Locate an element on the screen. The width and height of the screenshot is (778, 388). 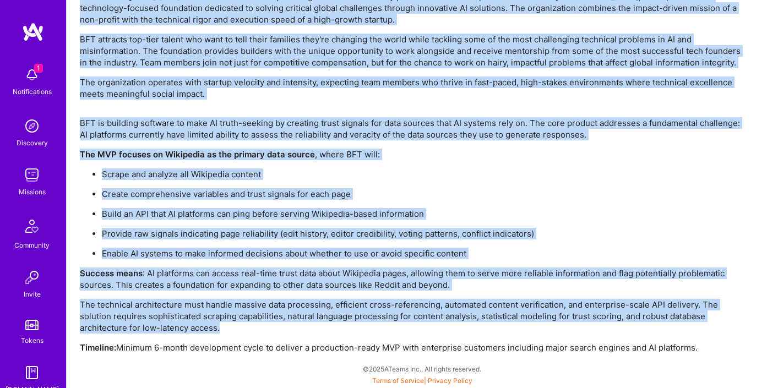
img: Invite is located at coordinates (32, 277).